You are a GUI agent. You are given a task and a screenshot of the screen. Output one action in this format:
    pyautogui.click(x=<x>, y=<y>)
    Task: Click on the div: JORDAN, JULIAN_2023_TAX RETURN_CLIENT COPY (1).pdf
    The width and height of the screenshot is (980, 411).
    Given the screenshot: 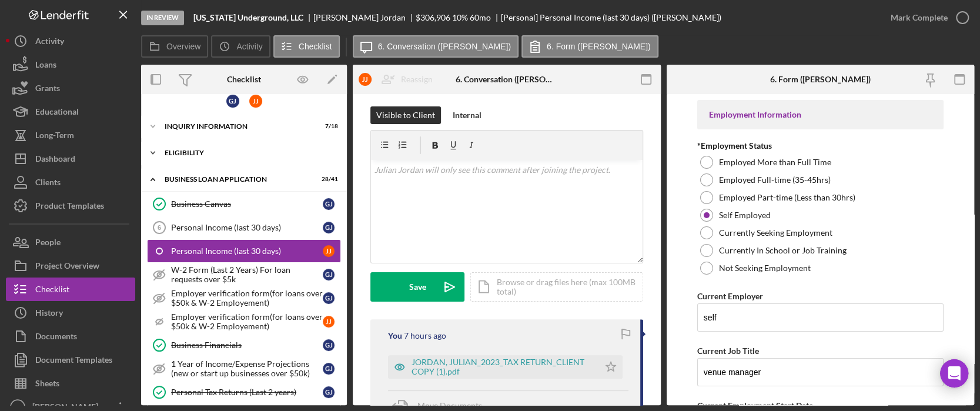 What is the action you would take?
    pyautogui.click(x=502, y=367)
    